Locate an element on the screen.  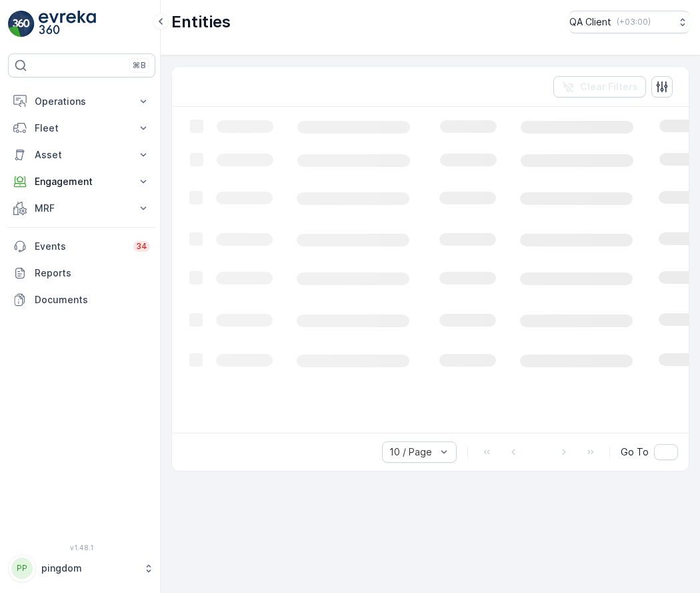
p: Reports is located at coordinates (92, 273).